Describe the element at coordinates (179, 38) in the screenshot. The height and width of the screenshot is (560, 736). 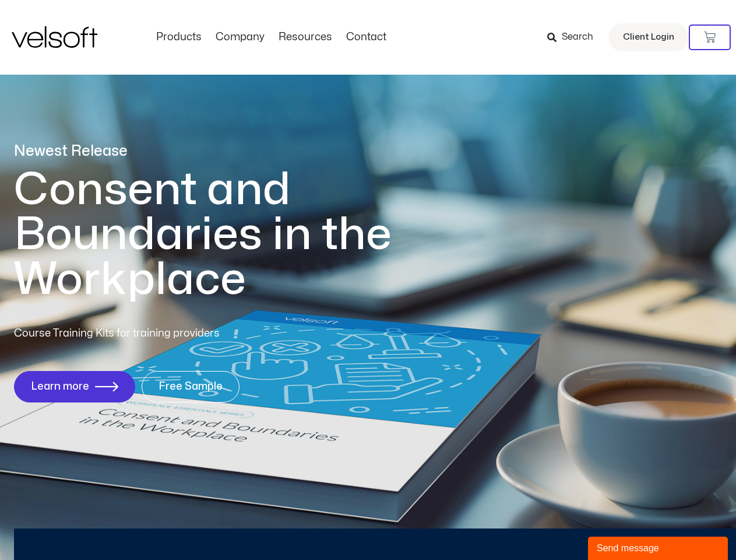
I see `a: ProductsMenu Toggle` at that location.